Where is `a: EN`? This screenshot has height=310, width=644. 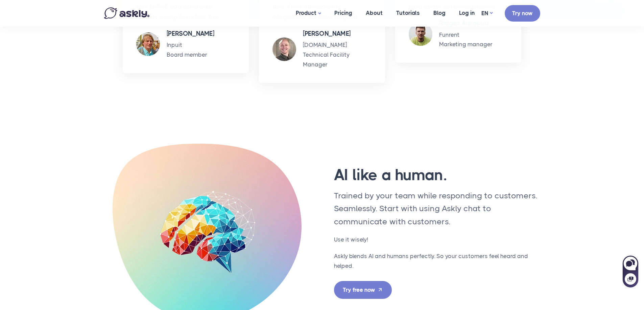 a: EN is located at coordinates (487, 13).